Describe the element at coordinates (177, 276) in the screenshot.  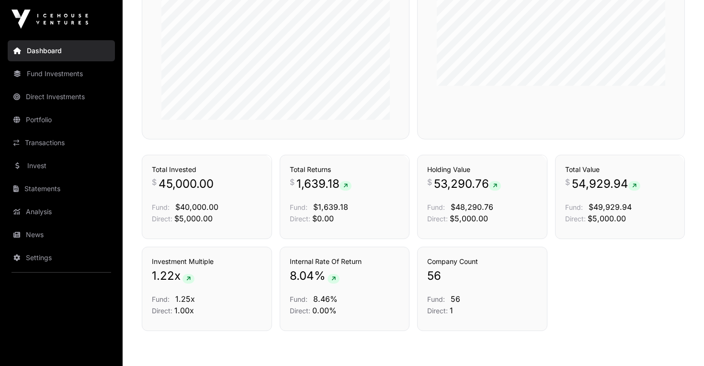
I see `span: x` at that location.